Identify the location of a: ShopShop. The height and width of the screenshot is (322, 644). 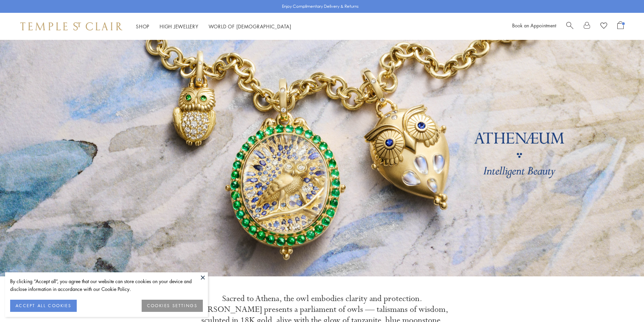
(143, 26).